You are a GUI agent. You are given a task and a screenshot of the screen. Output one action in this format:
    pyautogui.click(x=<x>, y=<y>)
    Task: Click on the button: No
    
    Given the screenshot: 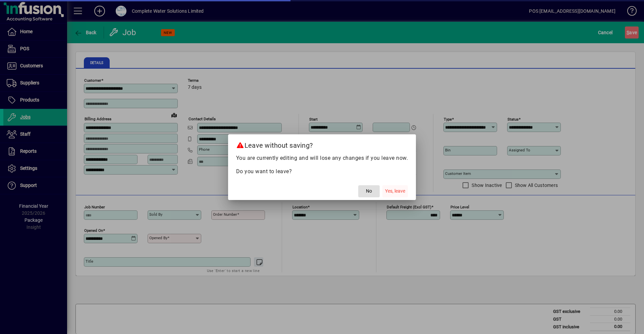 What is the action you would take?
    pyautogui.click(x=369, y=191)
    